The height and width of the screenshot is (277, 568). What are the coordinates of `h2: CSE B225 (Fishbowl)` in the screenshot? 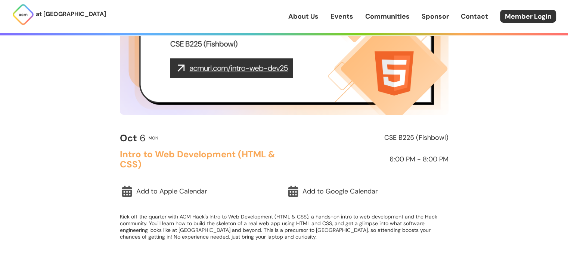 It's located at (368, 138).